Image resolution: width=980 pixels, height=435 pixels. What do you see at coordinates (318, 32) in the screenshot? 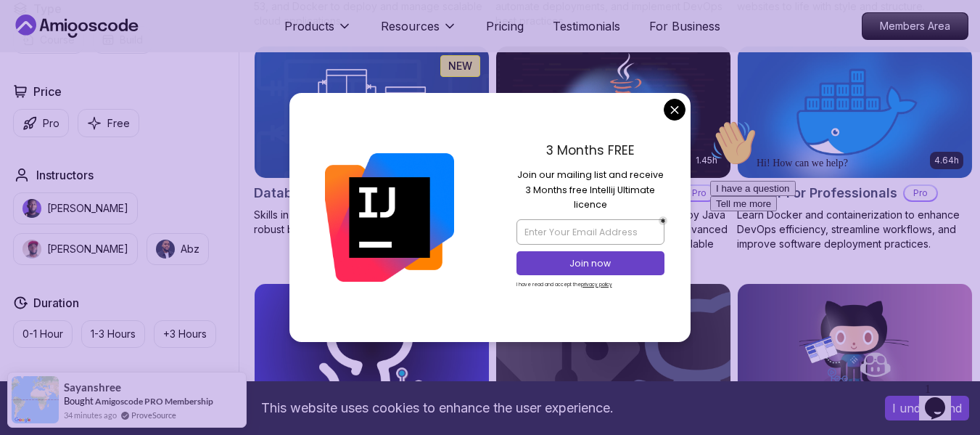
I see `button: Products` at bounding box center [318, 32].